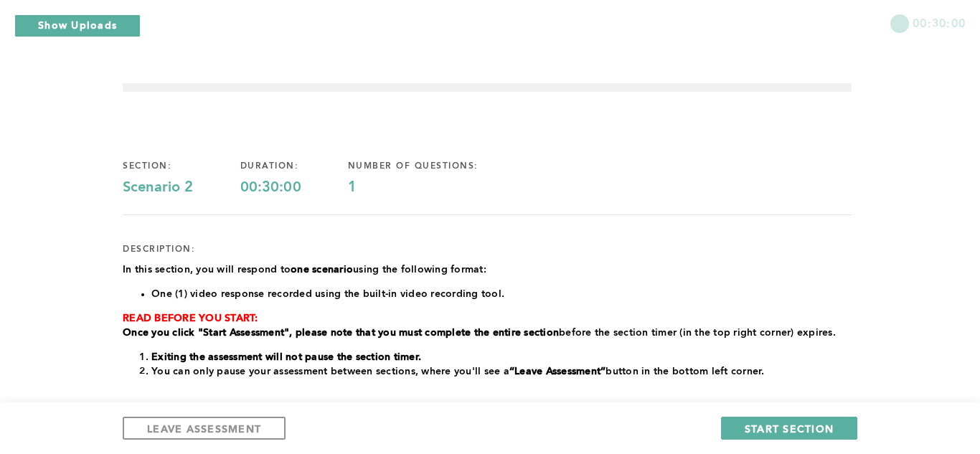 The width and height of the screenshot is (980, 454). I want to click on div: section:, so click(181, 167).